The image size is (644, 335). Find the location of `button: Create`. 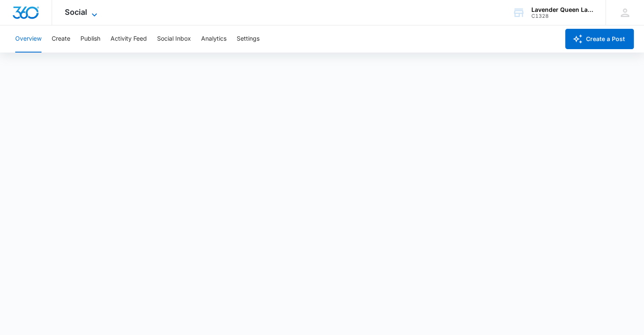

button: Create is located at coordinates (61, 39).